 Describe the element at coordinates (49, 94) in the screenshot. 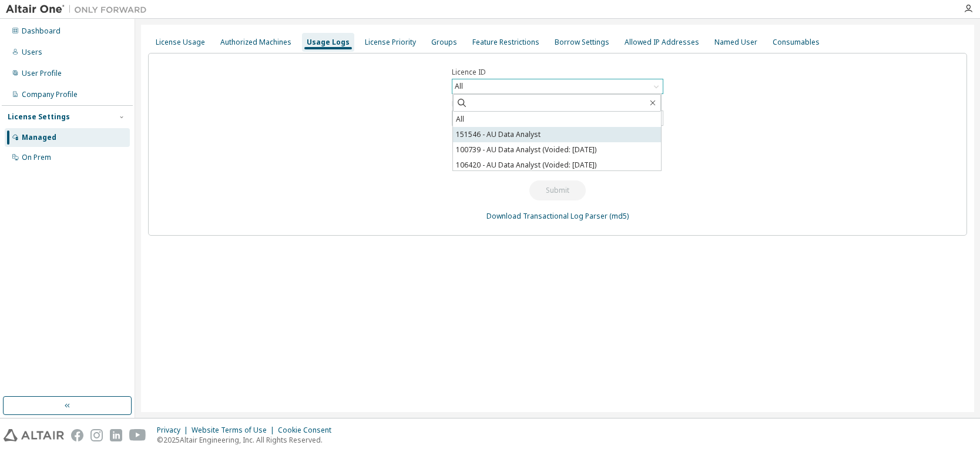

I see `div: Company Profile` at that location.